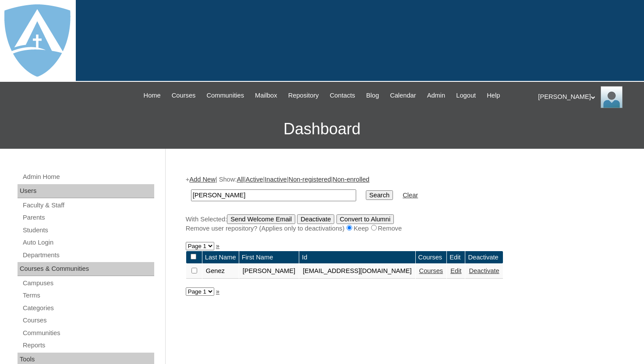 The image size is (644, 364). I want to click on a: Edit, so click(456, 271).